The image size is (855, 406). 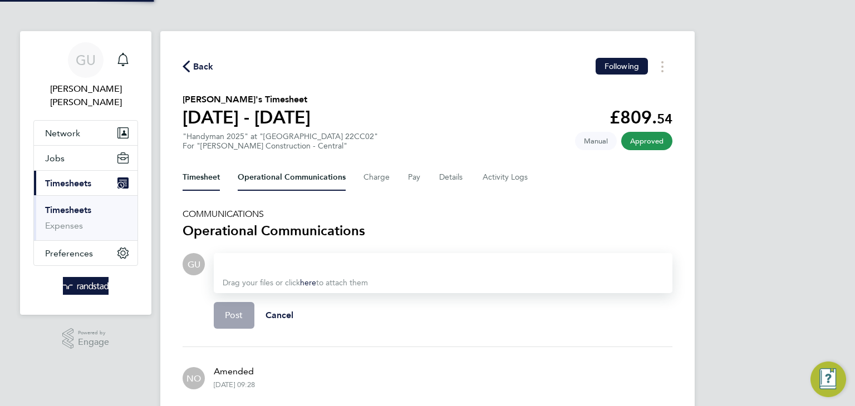 What do you see at coordinates (203, 67) in the screenshot?
I see `span: Back` at bounding box center [203, 67].